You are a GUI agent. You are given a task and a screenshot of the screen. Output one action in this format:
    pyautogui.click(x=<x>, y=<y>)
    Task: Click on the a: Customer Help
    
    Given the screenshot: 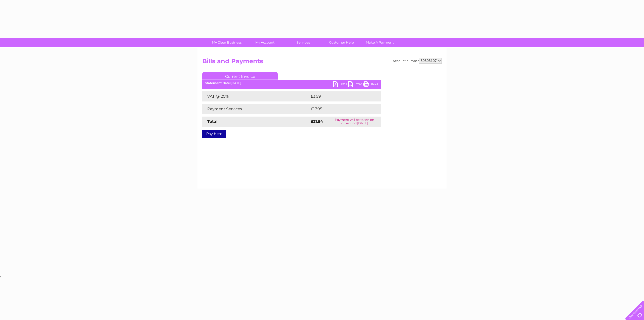 What is the action you would take?
    pyautogui.click(x=341, y=42)
    